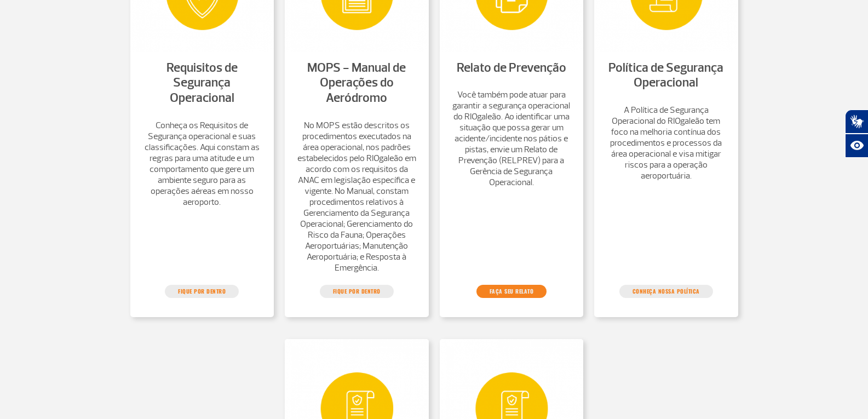  What do you see at coordinates (666, 75) in the screenshot?
I see `a: Política de Segurança Operacional` at bounding box center [666, 75].